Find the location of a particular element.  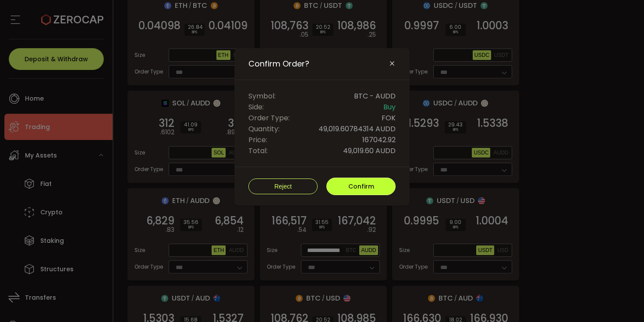

span: Quantity: is located at coordinates (263, 129).